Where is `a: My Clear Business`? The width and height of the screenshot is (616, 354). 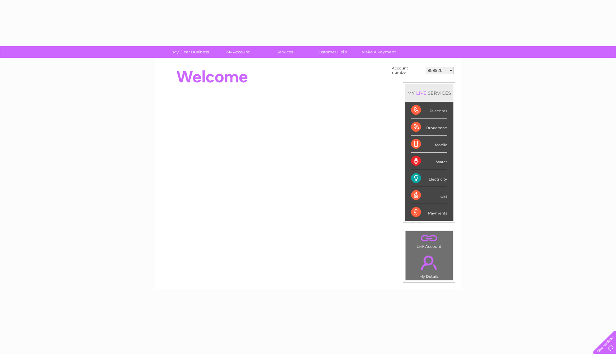
a: My Clear Business is located at coordinates (191, 52).